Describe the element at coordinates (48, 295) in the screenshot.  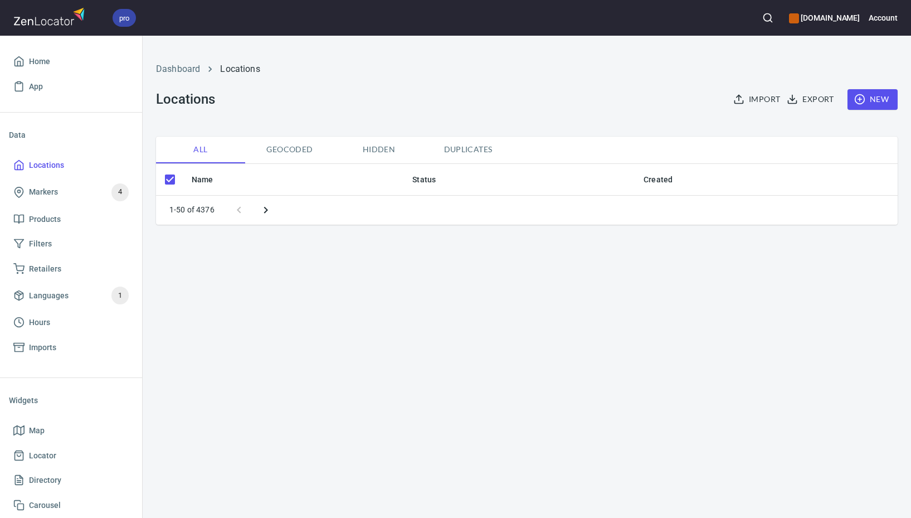
I see `span: Languages` at that location.